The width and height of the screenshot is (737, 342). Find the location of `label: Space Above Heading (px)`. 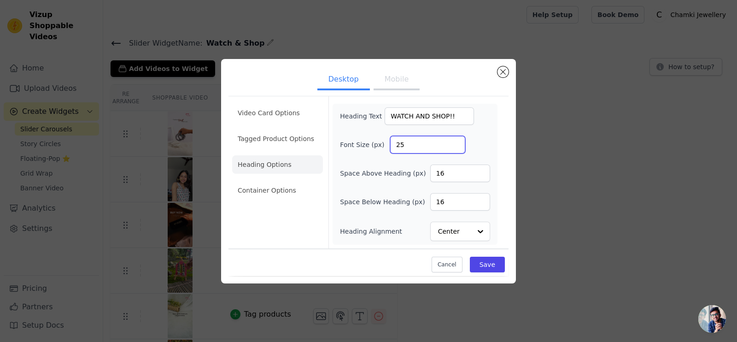

label: Space Above Heading (px) is located at coordinates (383, 173).